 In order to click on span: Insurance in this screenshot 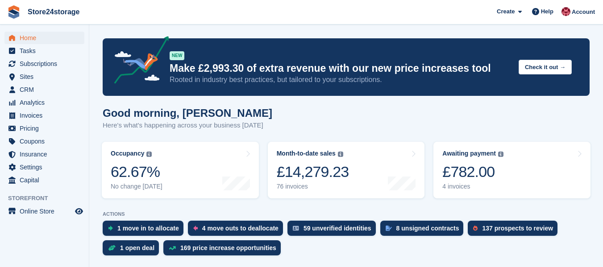, I will do `click(46, 154)`.